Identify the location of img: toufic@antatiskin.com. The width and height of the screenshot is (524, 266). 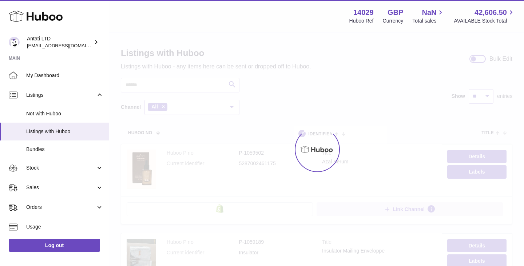
(14, 42).